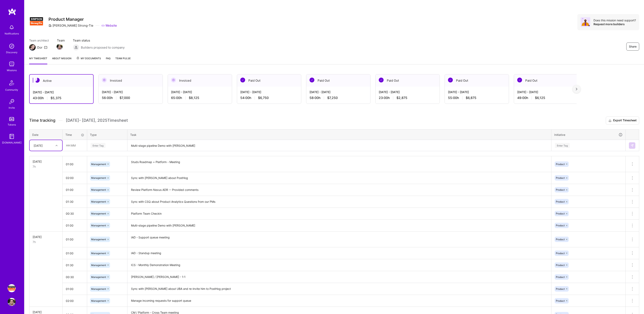 The width and height of the screenshot is (644, 314). What do you see at coordinates (11, 288) in the screenshot?
I see `img: Simpson Strong-Tie: Product Manager` at bounding box center [11, 288].